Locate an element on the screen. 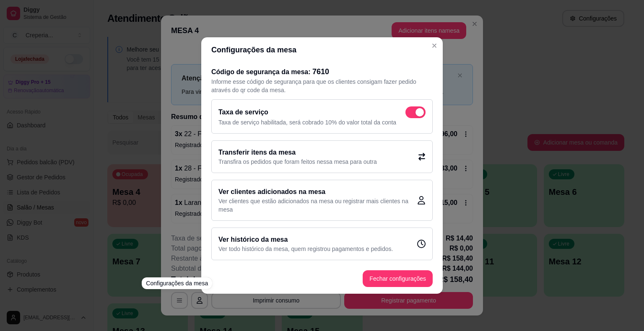 The height and width of the screenshot is (331, 644). button: Fechar configurações is located at coordinates (397, 279).